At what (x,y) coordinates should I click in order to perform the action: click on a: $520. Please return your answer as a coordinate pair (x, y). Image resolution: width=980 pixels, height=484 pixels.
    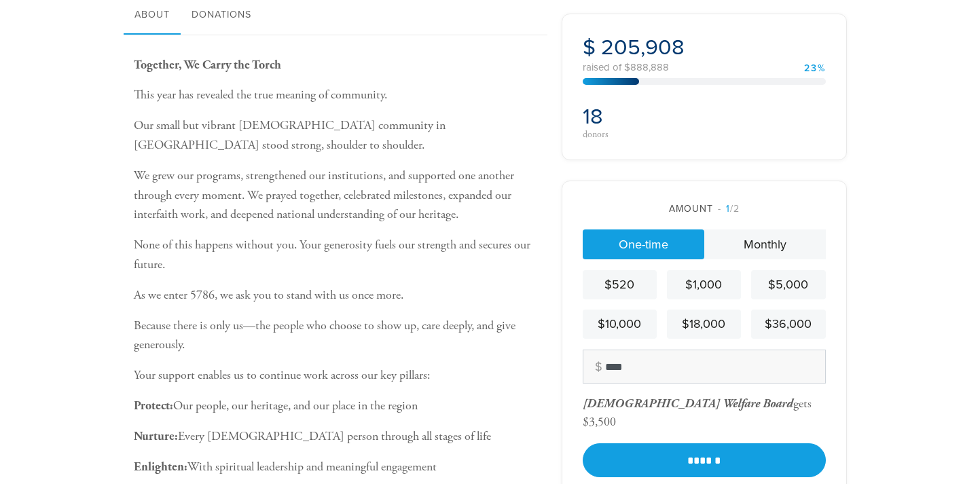
    Looking at the image, I should click on (619, 284).